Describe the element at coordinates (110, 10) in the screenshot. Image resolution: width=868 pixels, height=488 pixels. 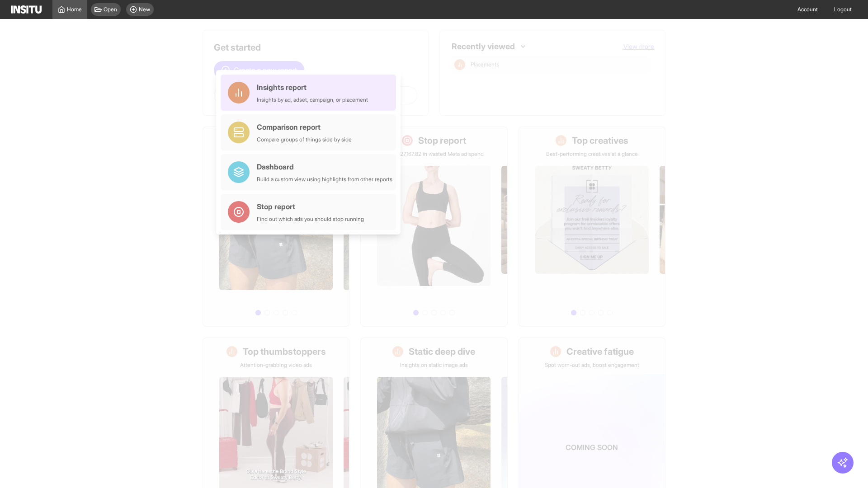
I see `span: Open` at that location.